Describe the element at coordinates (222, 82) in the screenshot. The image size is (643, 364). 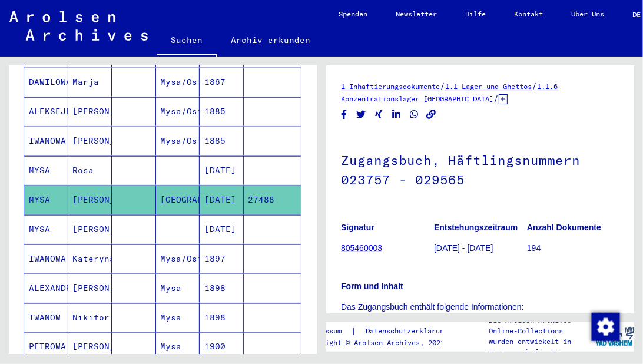
I see `mat-cell: 1867` at that location.